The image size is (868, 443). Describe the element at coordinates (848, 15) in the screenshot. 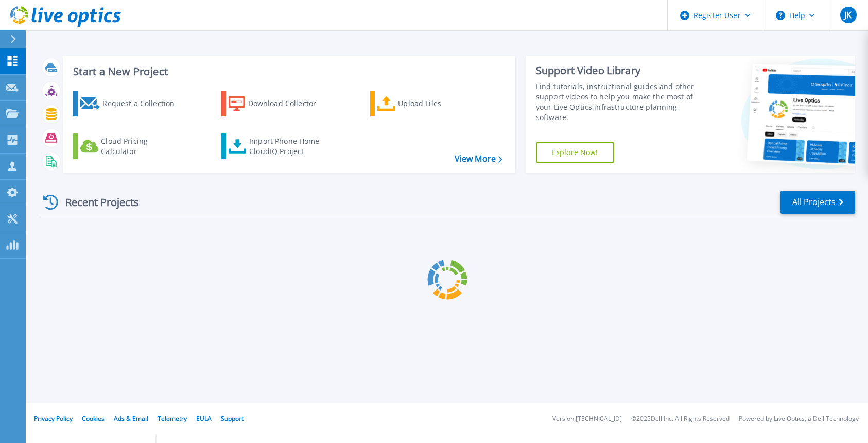

I see `span: JK` at that location.